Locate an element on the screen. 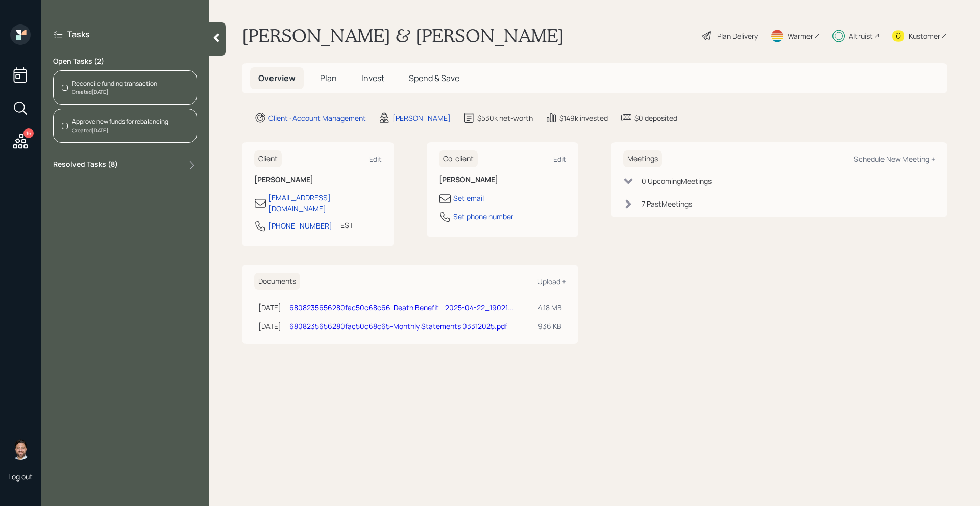  span: Invest is located at coordinates (373, 78).